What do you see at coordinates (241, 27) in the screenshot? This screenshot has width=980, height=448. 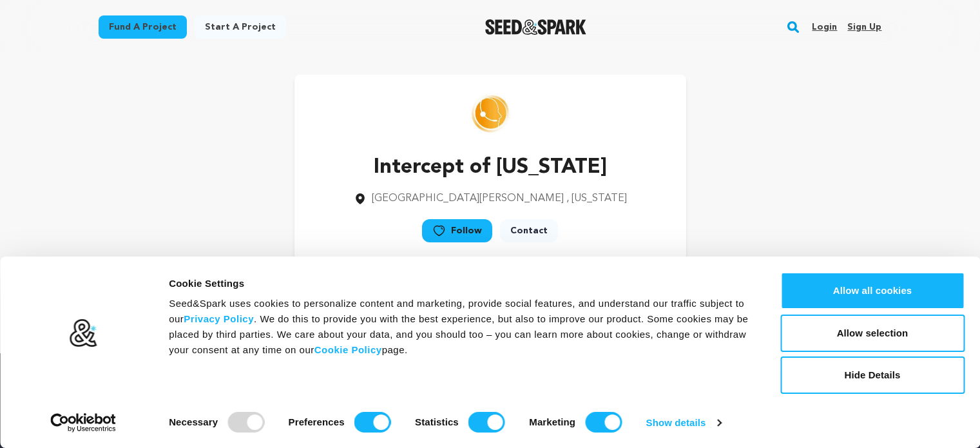 I see `a: Start a project` at bounding box center [241, 27].